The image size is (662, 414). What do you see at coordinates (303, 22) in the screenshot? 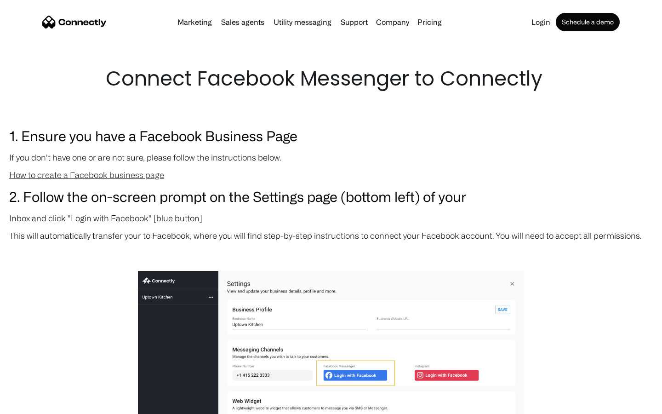
I see `a: Utility messaging` at bounding box center [303, 22].